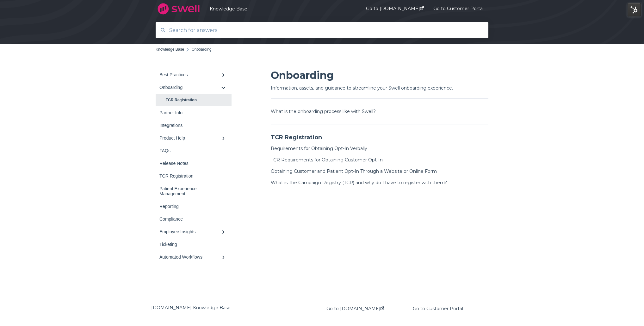 The width and height of the screenshot is (644, 326). Describe the element at coordinates (190, 176) in the screenshot. I see `div: TCR Registration` at that location.